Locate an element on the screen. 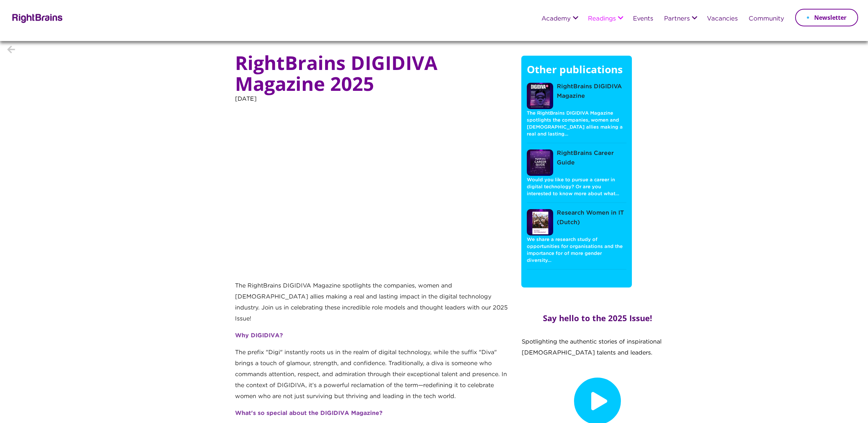 The image size is (868, 423). a: Events is located at coordinates (643, 19).